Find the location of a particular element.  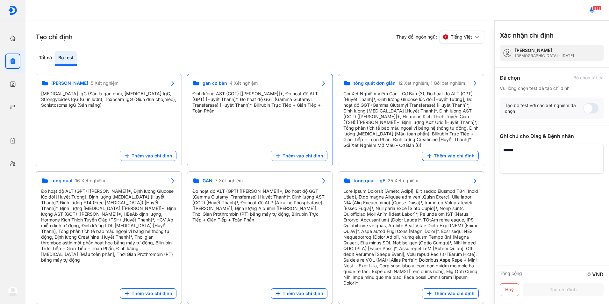

span: 25 Xét nghiệm is located at coordinates (403, 181).